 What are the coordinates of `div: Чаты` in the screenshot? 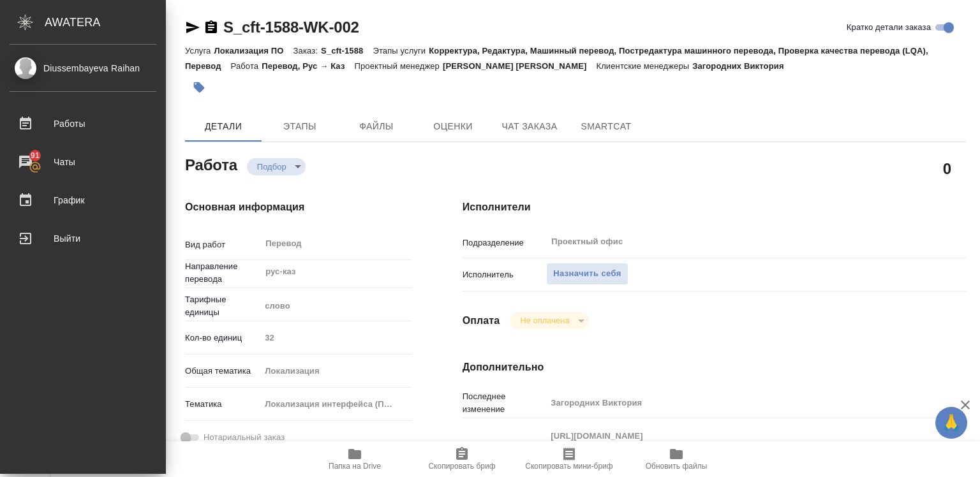 It's located at (83, 162).